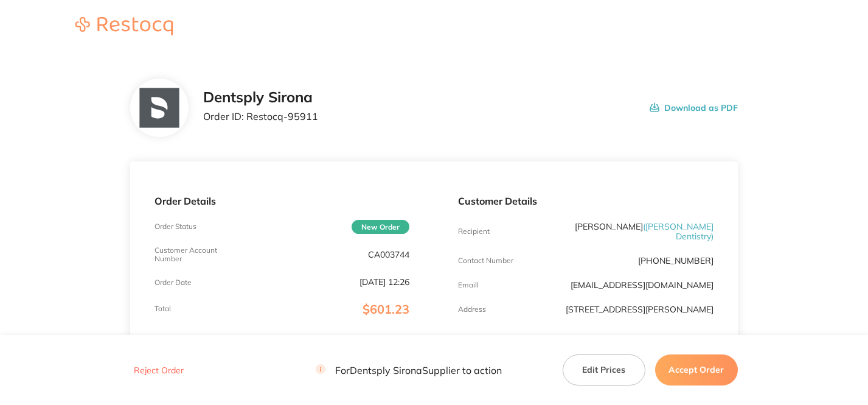  Describe the element at coordinates (159, 370) in the screenshot. I see `button: Reject Order` at that location.